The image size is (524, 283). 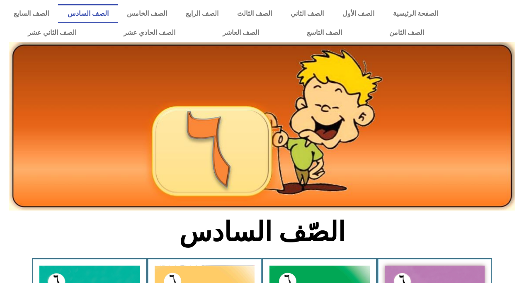 What do you see at coordinates (31, 14) in the screenshot?
I see `a: الصف السابع` at bounding box center [31, 14].